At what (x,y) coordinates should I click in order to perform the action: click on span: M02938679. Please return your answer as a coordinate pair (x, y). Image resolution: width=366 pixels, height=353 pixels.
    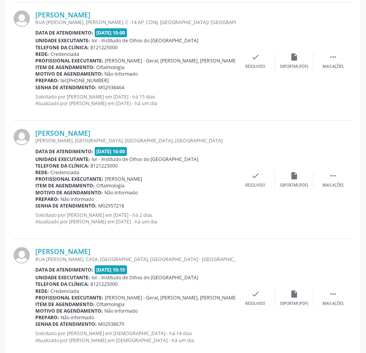
    Looking at the image, I should click on (111, 324).